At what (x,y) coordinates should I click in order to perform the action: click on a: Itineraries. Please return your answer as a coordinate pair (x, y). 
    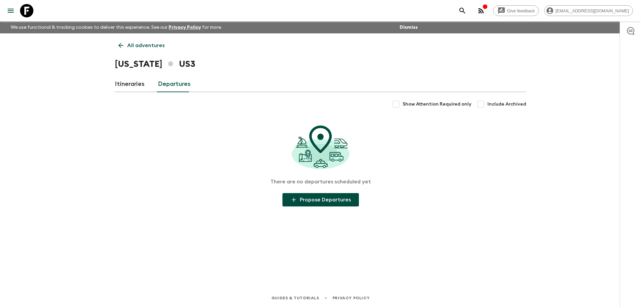
    Looking at the image, I should click on (130, 84).